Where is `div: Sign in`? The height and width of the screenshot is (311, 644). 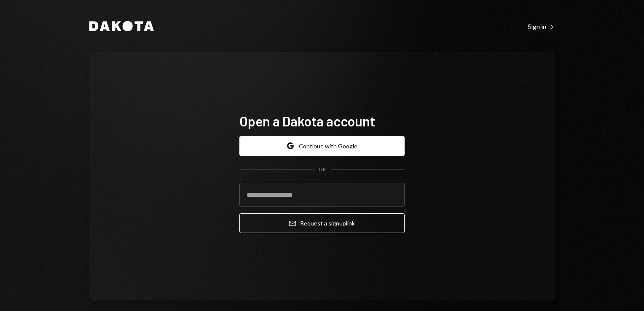
div: Sign in is located at coordinates (541, 26).